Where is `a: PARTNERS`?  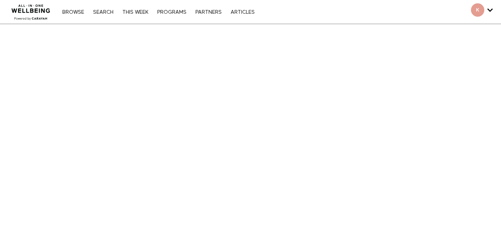 a: PARTNERS is located at coordinates (209, 12).